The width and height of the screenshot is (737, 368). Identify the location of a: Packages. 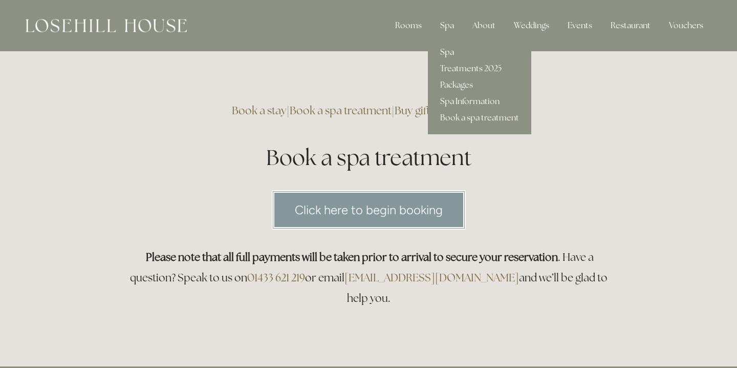
(480, 85).